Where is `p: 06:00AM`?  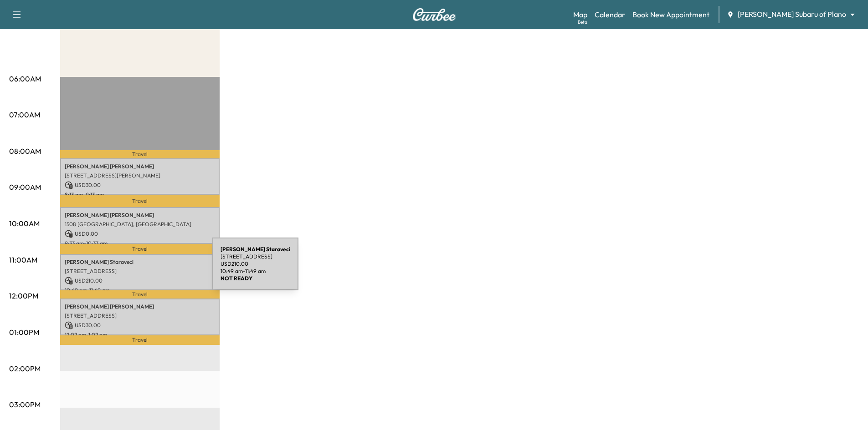 p: 06:00AM is located at coordinates (25, 79).